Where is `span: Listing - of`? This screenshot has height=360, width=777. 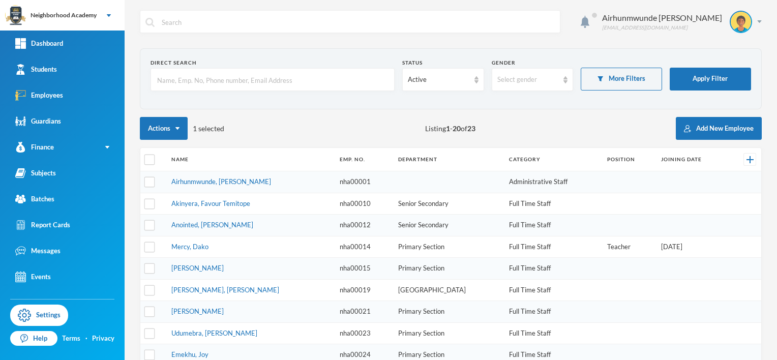
span: Listing - of is located at coordinates (450, 128).